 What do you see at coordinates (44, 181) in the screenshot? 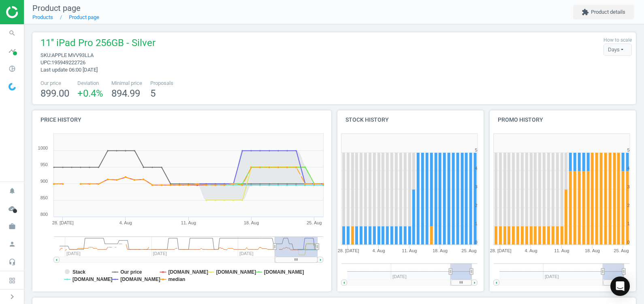
I see `text: 900` at bounding box center [44, 181].